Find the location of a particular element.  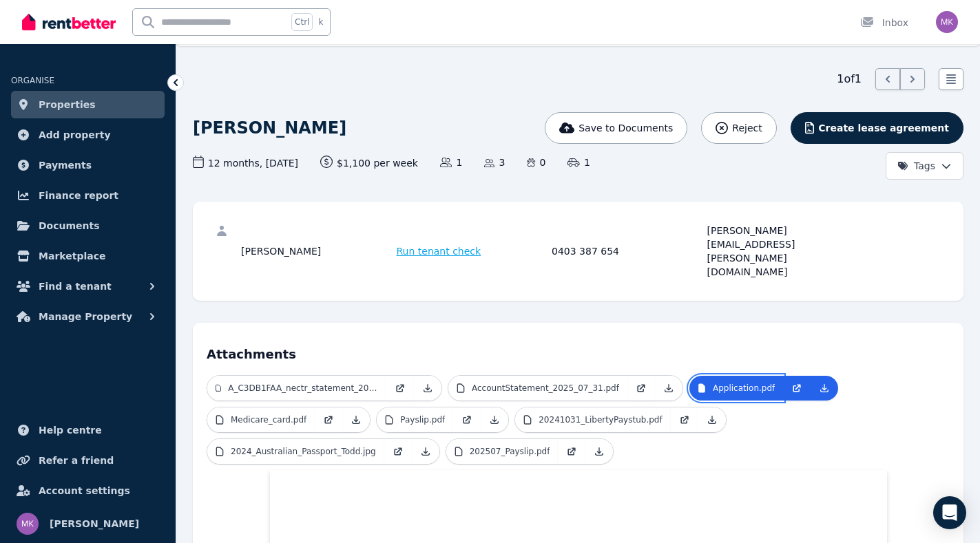

p: 202507_Payslip.pdf is located at coordinates (509, 451).